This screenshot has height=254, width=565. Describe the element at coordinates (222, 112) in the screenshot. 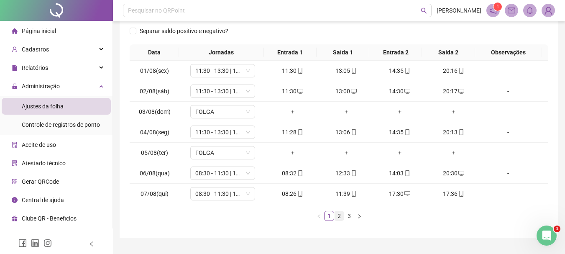

I see `span: FOLGA` at that location.